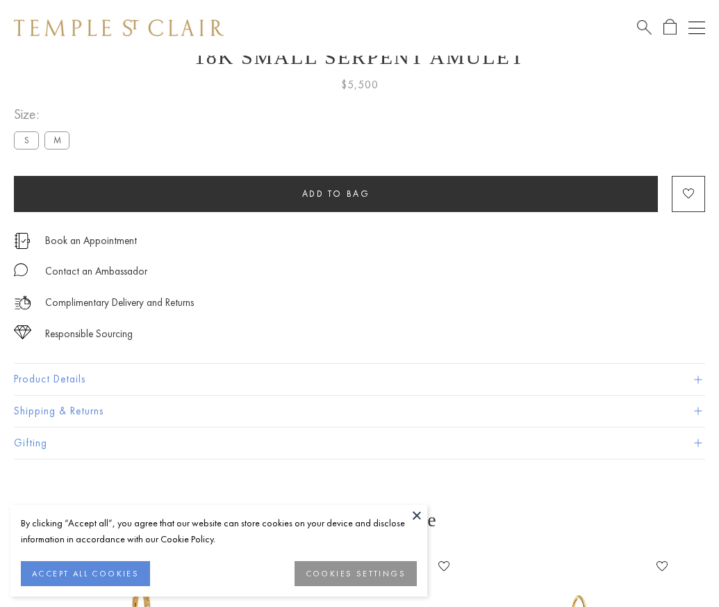 The height and width of the screenshot is (607, 719). What do you see at coordinates (697, 28) in the screenshot?
I see `button: Open navigation` at bounding box center [697, 28].